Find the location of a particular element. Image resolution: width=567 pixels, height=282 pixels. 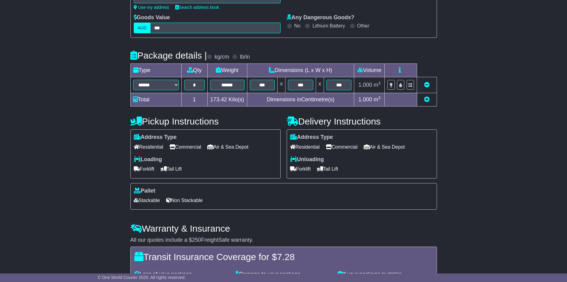

label: Loading is located at coordinates (148, 160).